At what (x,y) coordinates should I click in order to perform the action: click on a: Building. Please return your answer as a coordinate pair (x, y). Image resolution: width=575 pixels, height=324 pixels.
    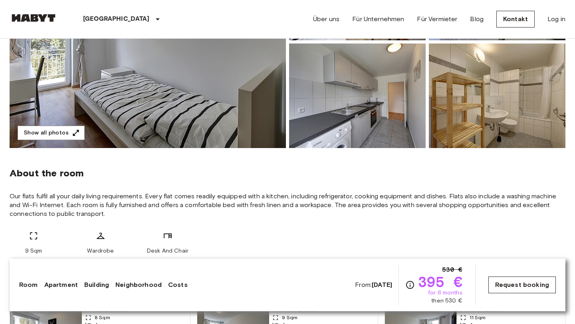
    Looking at the image, I should click on (97, 285).